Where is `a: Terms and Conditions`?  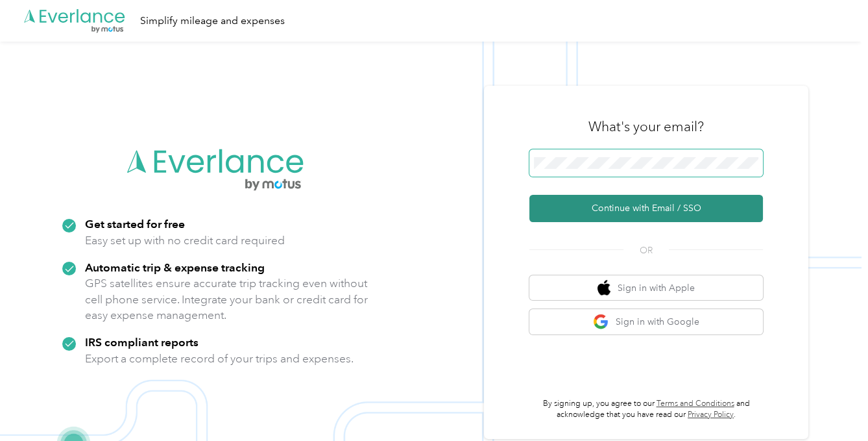 a: Terms and Conditions is located at coordinates (695, 404).